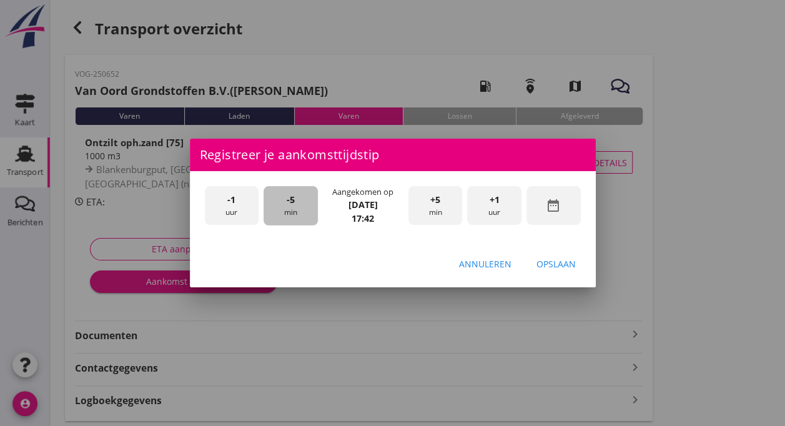  Describe the element at coordinates (485, 264) in the screenshot. I see `div: Annuleren` at that location.